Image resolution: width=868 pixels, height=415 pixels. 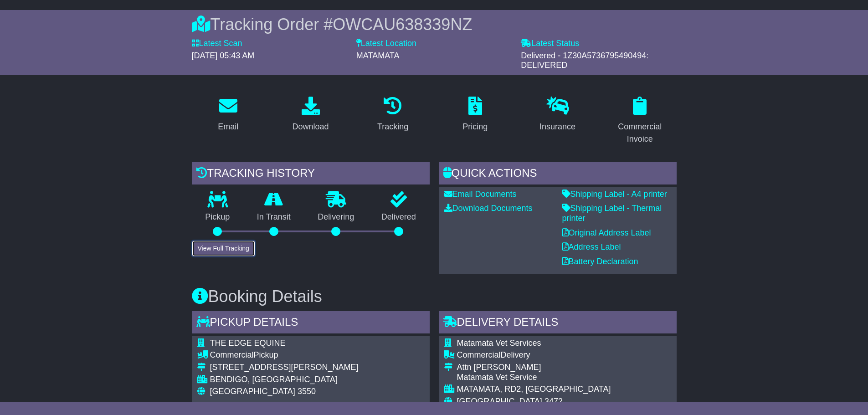 What do you see at coordinates (558, 126) in the screenshot?
I see `div: Insurance` at bounding box center [558, 126].